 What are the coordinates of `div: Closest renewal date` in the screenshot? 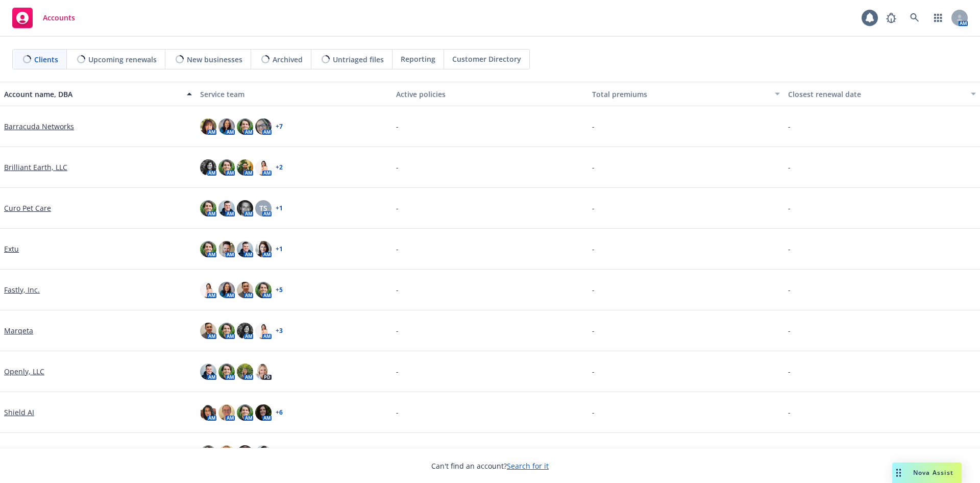 It's located at (877, 94).